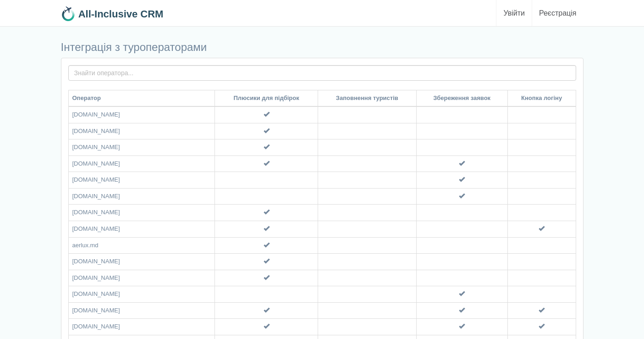  I want to click on b: All-Inclusive CRM, so click(121, 14).